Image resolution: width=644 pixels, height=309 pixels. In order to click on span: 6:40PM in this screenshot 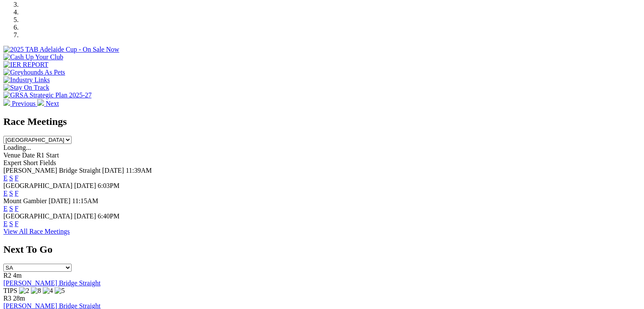, I will do `click(109, 216)`.